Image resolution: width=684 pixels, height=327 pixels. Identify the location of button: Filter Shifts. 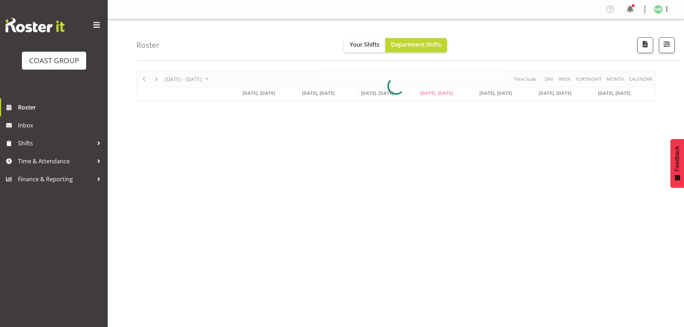
(667, 45).